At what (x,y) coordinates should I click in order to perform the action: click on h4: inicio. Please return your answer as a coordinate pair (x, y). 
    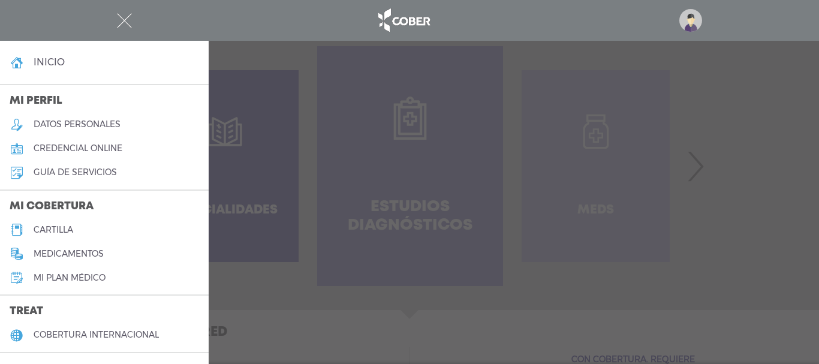
    Looking at the image, I should click on (49, 62).